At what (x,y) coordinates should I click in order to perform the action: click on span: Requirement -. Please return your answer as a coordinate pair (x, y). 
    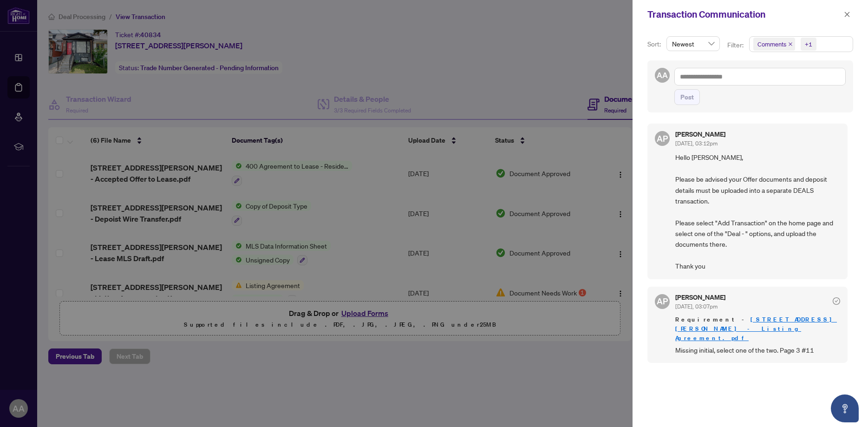
    Looking at the image, I should click on (757, 329).